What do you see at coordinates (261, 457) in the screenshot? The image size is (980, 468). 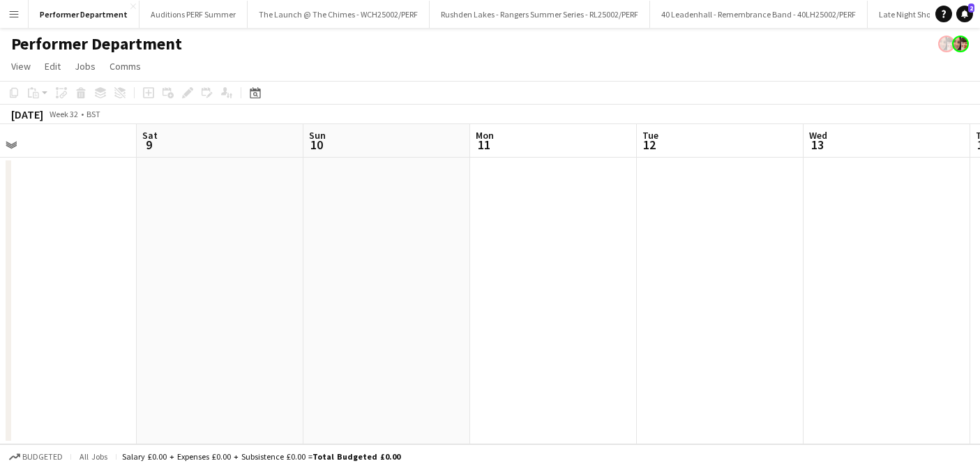 I see `div: Salary £0.00 + Expenses £0.00 + Subsistence £0.00 =` at bounding box center [261, 457].